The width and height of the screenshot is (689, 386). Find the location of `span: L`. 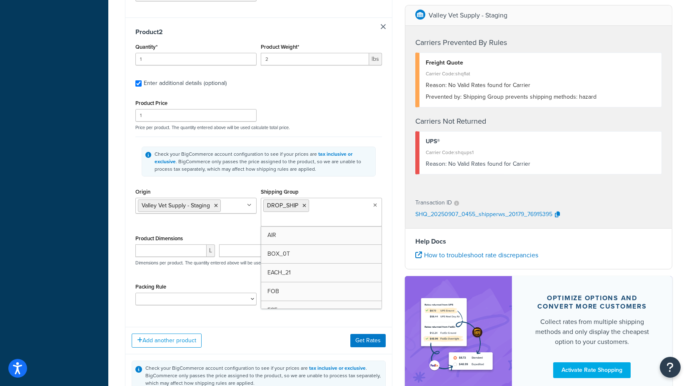

span: L is located at coordinates (211, 251).